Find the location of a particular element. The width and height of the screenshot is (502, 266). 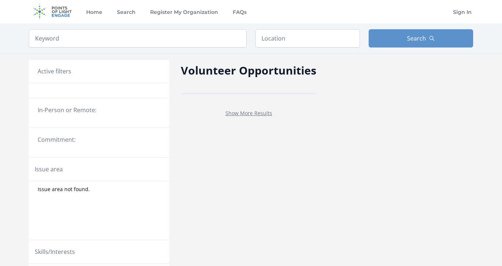

legend: Issue area is located at coordinates (49, 169).